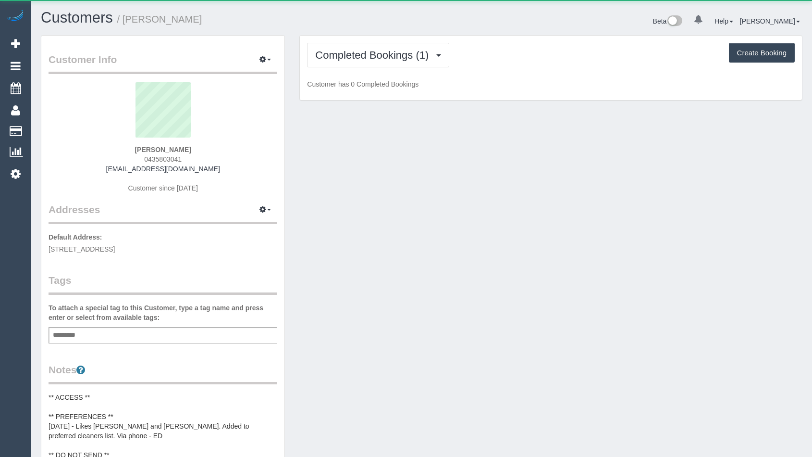 This screenshot has height=457, width=812. What do you see at coordinates (163, 312) in the screenshot?
I see `label: To attach a special tag to this Customer, type a tag name and press enter or select from availabl...` at bounding box center [163, 312].